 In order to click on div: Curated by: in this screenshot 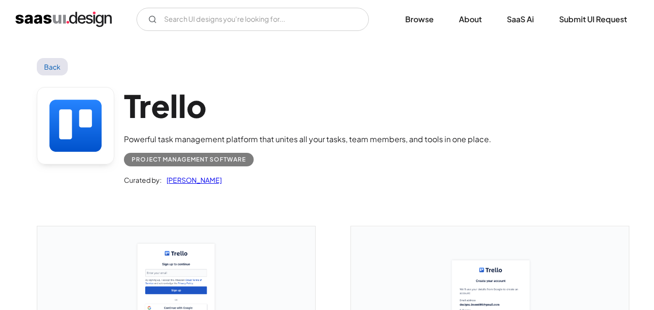, I will do `click(143, 180)`.